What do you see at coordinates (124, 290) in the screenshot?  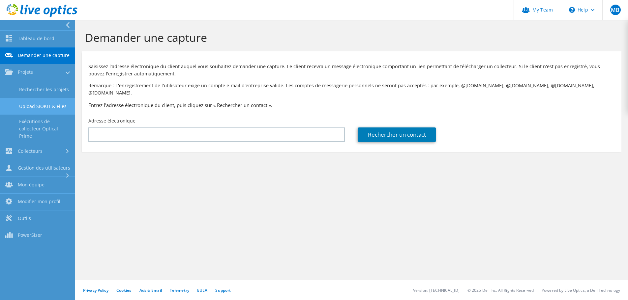 I see `a: Cookies` at bounding box center [124, 290].